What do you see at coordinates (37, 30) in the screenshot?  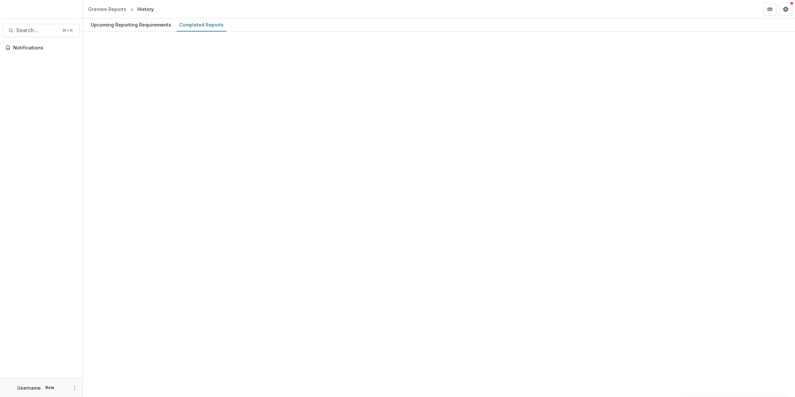 I see `span: Search...` at bounding box center [37, 30].